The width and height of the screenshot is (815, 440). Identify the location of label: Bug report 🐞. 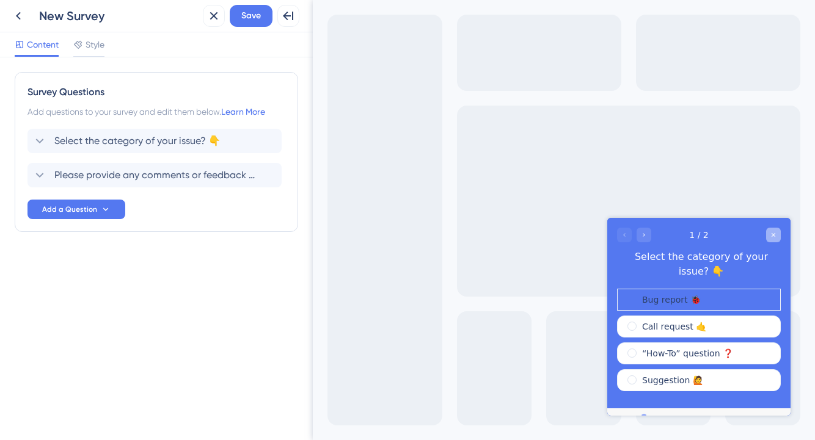
(64, 82).